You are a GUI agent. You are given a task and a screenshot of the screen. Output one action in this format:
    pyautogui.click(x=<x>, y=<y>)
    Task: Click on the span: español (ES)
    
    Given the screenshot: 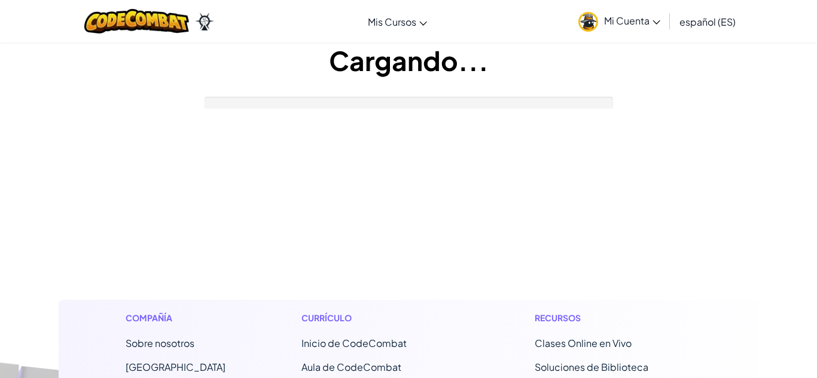 What is the action you would take?
    pyautogui.click(x=707, y=22)
    